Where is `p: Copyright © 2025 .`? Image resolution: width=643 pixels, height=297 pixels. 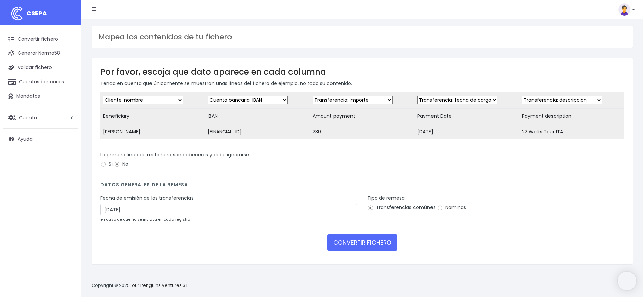 p: Copyright © 2025 . is located at coordinates (141, 286).